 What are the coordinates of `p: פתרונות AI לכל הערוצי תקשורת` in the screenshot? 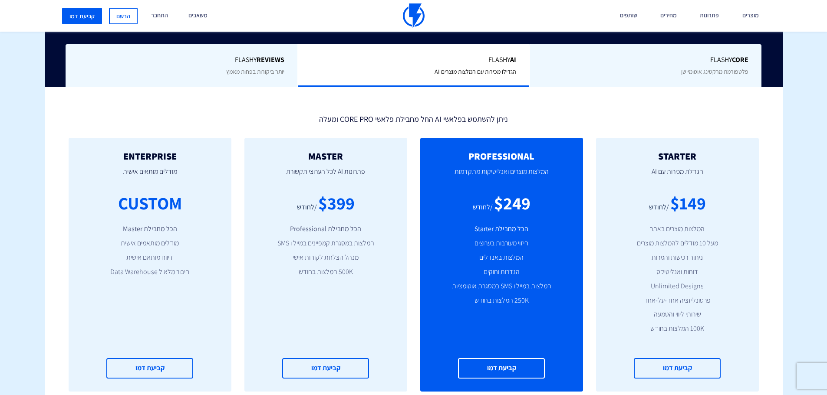 It's located at (325, 176).